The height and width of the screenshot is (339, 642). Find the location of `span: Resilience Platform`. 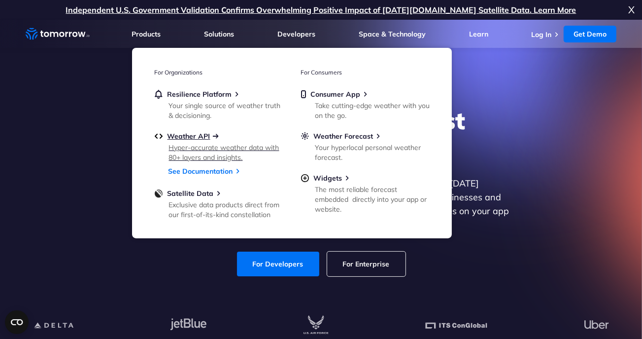

span: Resilience Platform is located at coordinates (200, 94).